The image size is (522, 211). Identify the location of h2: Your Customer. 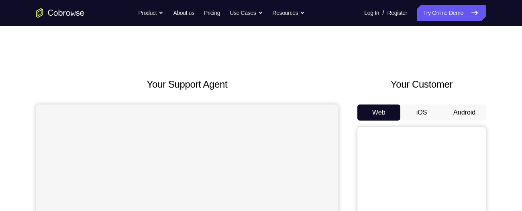
(421, 84).